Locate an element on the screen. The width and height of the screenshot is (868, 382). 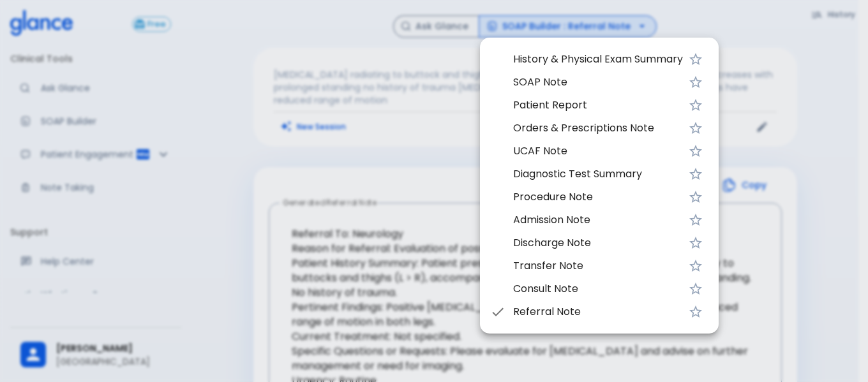
span: History & Physical Exam Summary is located at coordinates (598, 60).